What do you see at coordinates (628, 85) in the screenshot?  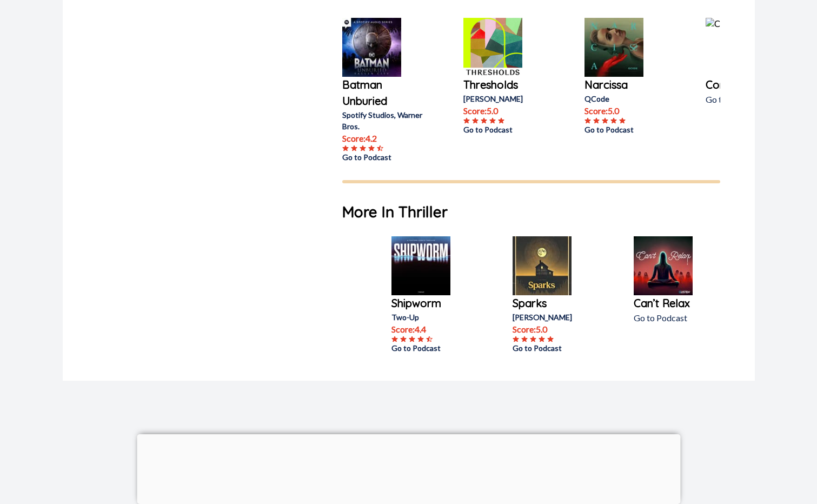 I see `a: Narcissa` at bounding box center [628, 85].